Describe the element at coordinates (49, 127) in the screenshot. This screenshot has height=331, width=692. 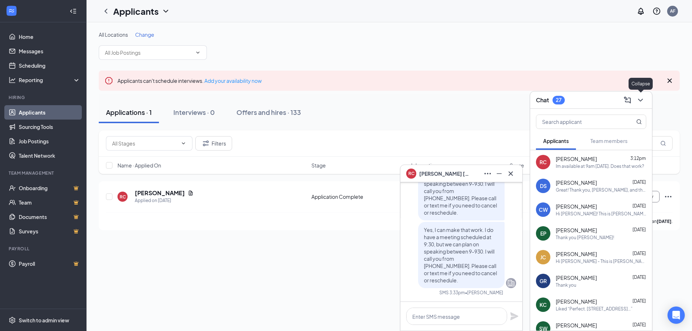
I see `a: Sourcing Tools` at that location.